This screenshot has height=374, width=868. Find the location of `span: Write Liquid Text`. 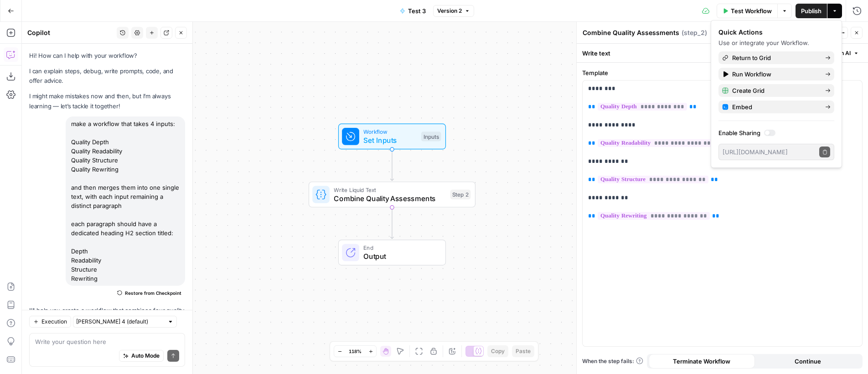

span: Write Liquid Text is located at coordinates (390, 189).